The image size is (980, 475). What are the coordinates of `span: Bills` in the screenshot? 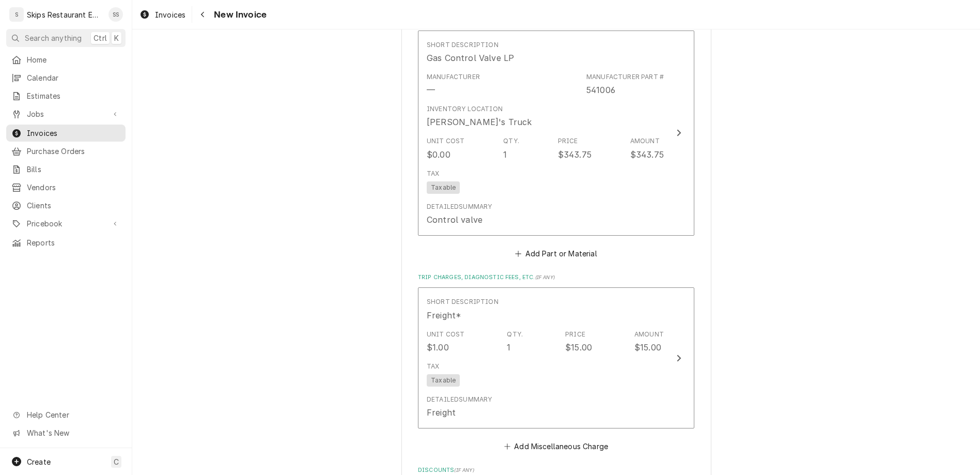 It's located at (73, 169).